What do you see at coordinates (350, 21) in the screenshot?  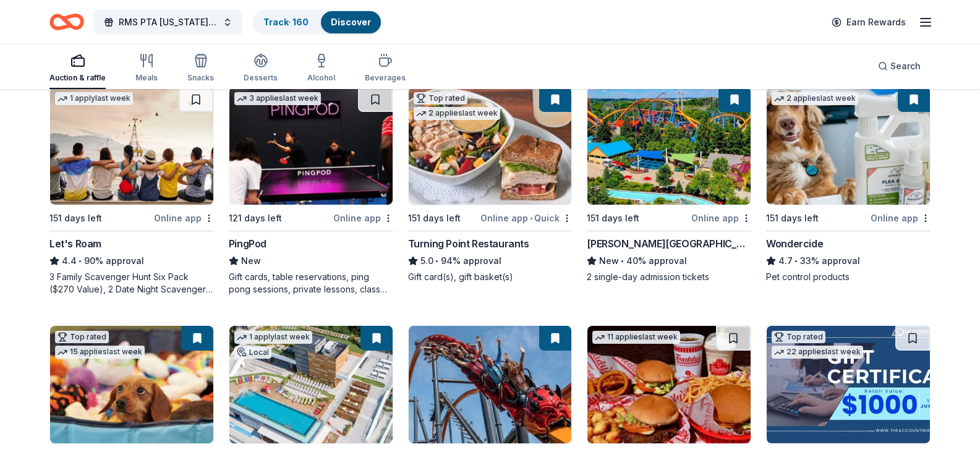 I see `a: Discover` at bounding box center [350, 21].